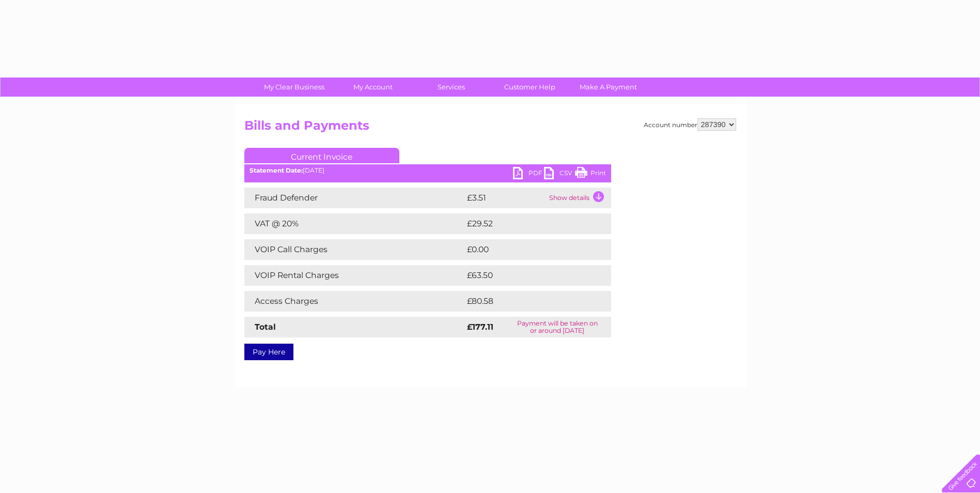 This screenshot has height=493, width=980. Describe the element at coordinates (578, 198) in the screenshot. I see `td: Show details` at that location.